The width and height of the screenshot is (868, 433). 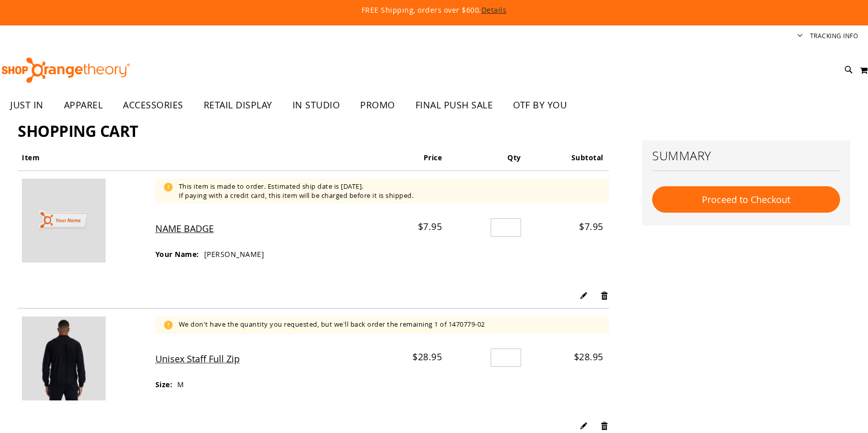 I want to click on a: PROMO, so click(x=378, y=105).